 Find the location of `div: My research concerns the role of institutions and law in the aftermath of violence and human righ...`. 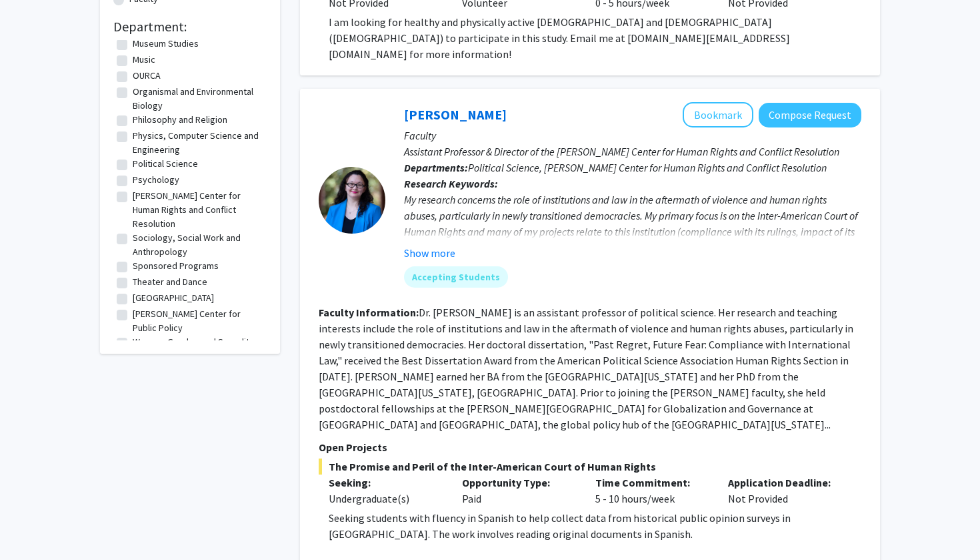

div: My research concerns the role of institutions and law in the aftermath of violence and human righ... is located at coordinates (633, 232).